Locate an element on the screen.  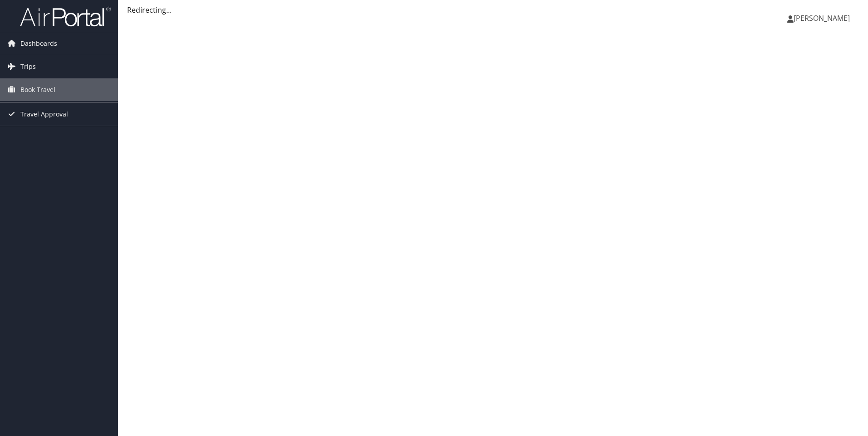
div: Redirecting... is located at coordinates (493, 10).